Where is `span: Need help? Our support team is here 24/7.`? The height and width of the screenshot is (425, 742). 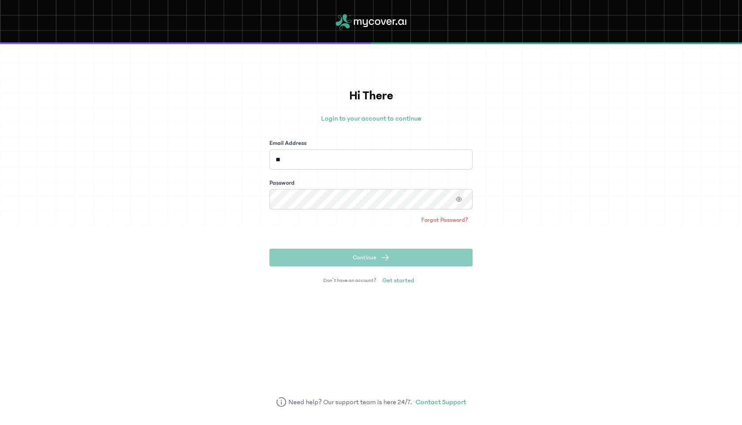
span: Need help? Our support team is here 24/7. is located at coordinates (350, 402).